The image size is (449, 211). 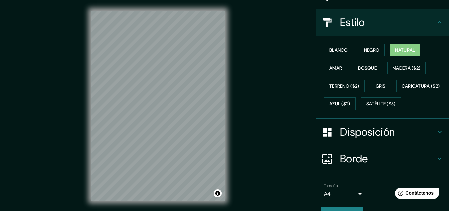 What do you see at coordinates (339, 50) in the screenshot?
I see `font: Blanco` at bounding box center [339, 50].